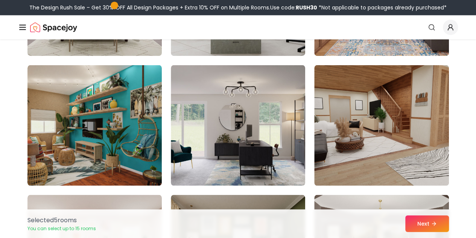 This screenshot has width=476, height=238. What do you see at coordinates (381, 125) in the screenshot?
I see `img: Room room-15` at bounding box center [381, 125].